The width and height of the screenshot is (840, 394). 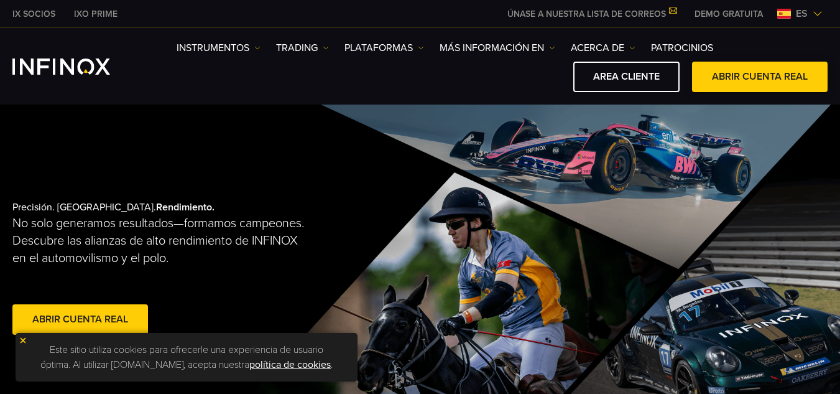 What do you see at coordinates (603, 48) in the screenshot?
I see `a: ACERCA DE` at bounding box center [603, 48].